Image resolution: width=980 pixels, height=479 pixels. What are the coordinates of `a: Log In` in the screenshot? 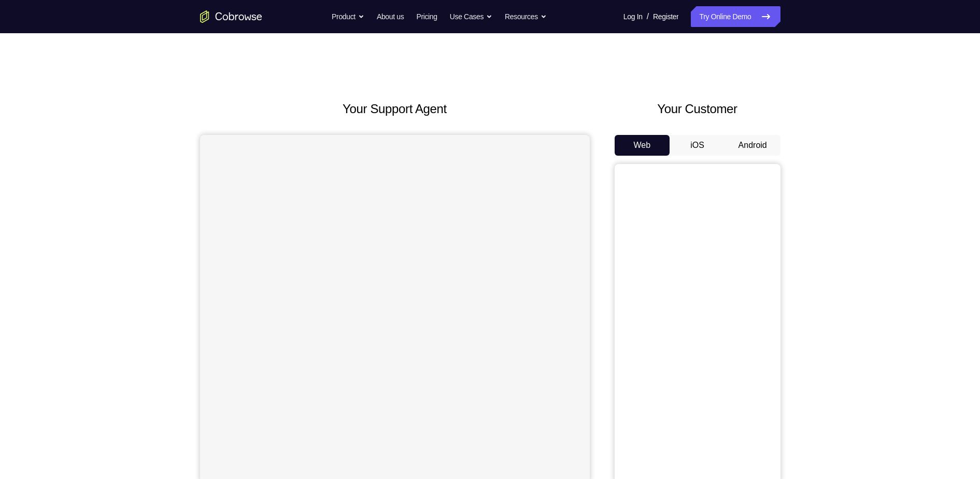 It's located at (633, 17).